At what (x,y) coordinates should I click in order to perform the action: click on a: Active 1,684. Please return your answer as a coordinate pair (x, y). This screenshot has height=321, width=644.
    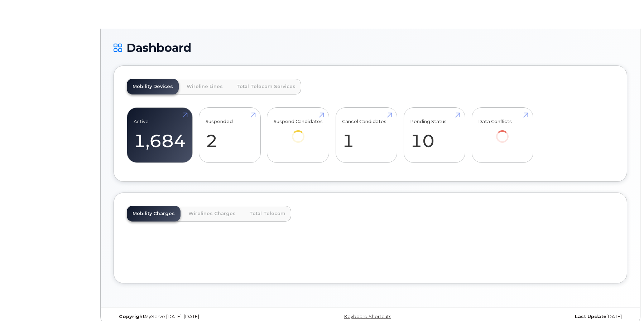
    Looking at the image, I should click on (160, 135).